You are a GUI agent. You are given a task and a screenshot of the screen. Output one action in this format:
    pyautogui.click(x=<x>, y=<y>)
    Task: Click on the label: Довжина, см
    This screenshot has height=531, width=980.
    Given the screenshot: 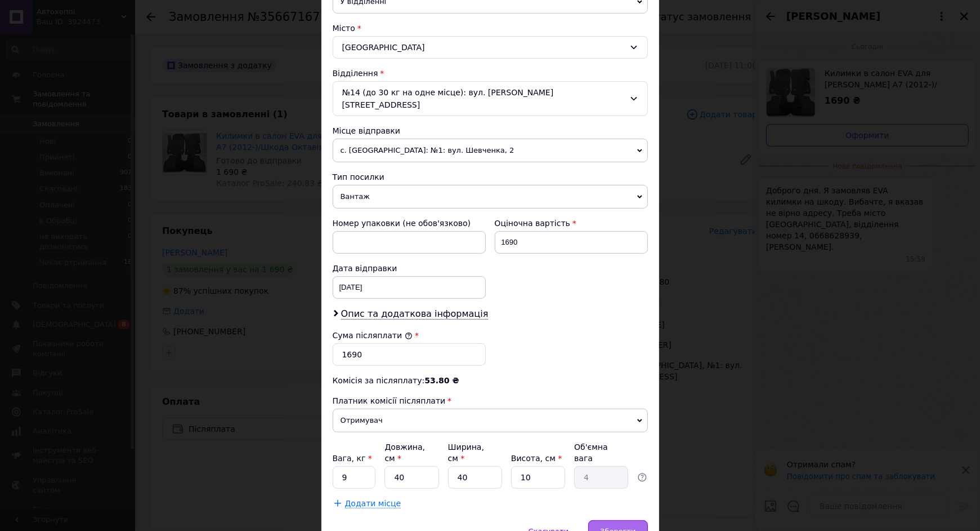 What is the action you would take?
    pyautogui.click(x=405, y=453)
    